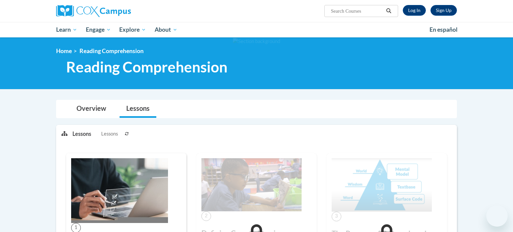 The width and height of the screenshot is (513, 232). What do you see at coordinates (166, 30) in the screenshot?
I see `span: About` at bounding box center [166, 30].